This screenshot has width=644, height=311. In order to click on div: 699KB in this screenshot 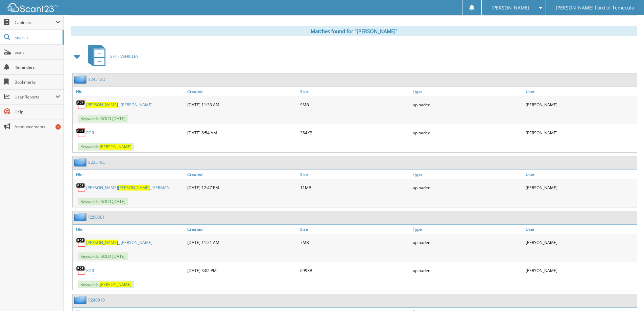, I will do `click(355, 270)`.